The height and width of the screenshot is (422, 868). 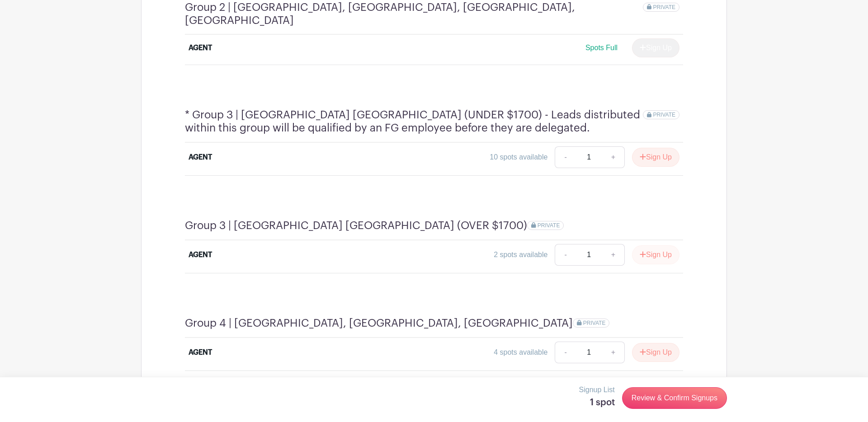 What do you see at coordinates (601, 48) in the screenshot?
I see `span: Spots Full` at bounding box center [601, 48].